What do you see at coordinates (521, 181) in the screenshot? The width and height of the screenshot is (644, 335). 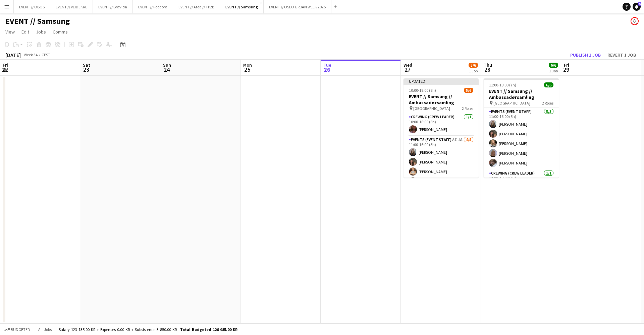 I see `app-card-role: Crewing (Crew Leader)1/112:00-18:00 (6h)` at bounding box center [521, 181].